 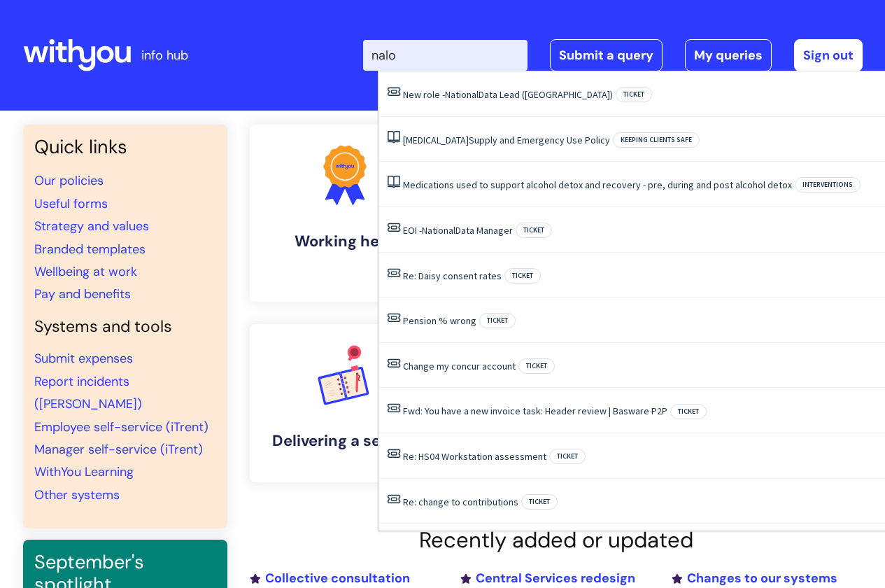 I want to click on h3: Quick links, so click(x=125, y=147).